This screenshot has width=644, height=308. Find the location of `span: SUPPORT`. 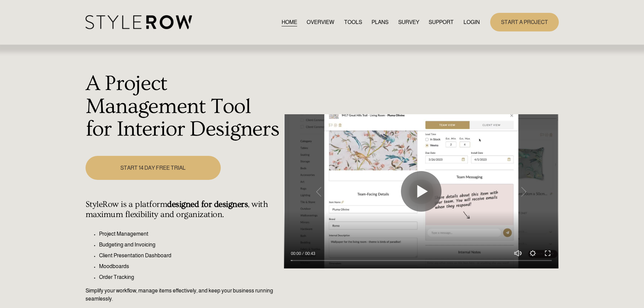

span: SUPPORT is located at coordinates (441, 23).